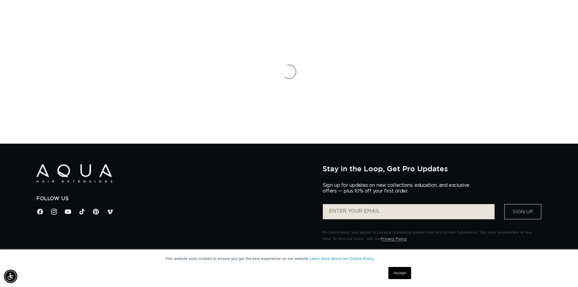  What do you see at coordinates (74, 173) in the screenshot?
I see `img: Aqua Hair Extensions` at bounding box center [74, 173].